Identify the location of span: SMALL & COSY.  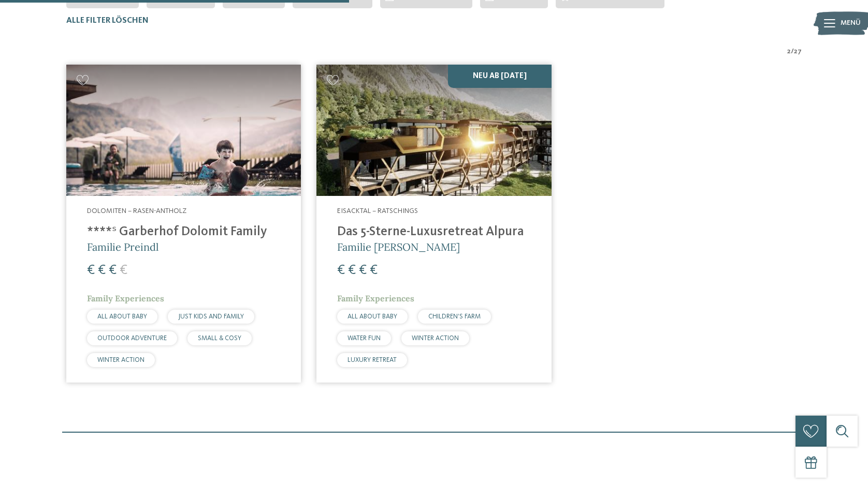
(219, 338).